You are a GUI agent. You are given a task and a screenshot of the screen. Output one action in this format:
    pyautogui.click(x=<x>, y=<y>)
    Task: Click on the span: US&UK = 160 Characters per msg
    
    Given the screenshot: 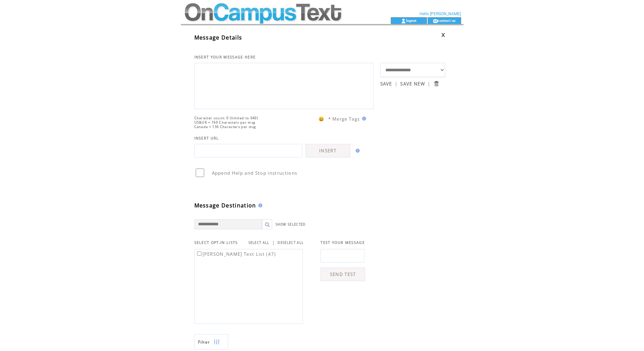 What is the action you would take?
    pyautogui.click(x=225, y=122)
    